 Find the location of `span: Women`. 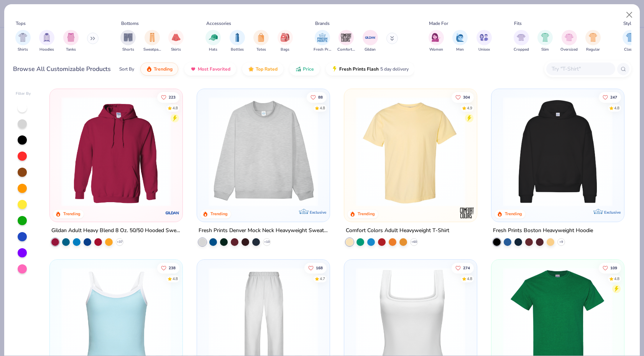

span: Women is located at coordinates (436, 50).